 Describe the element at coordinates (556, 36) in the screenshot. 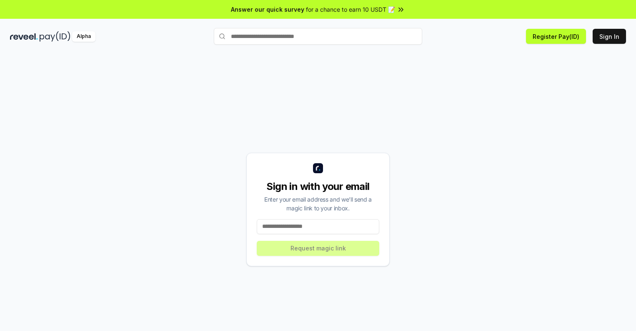

I see `button: Register Pay(ID)` at that location.